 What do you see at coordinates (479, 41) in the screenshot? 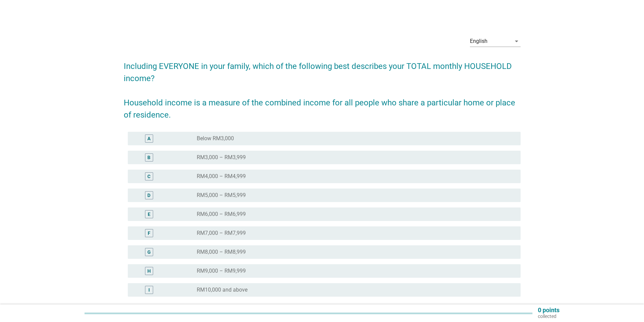
I see `div: English` at bounding box center [479, 41].